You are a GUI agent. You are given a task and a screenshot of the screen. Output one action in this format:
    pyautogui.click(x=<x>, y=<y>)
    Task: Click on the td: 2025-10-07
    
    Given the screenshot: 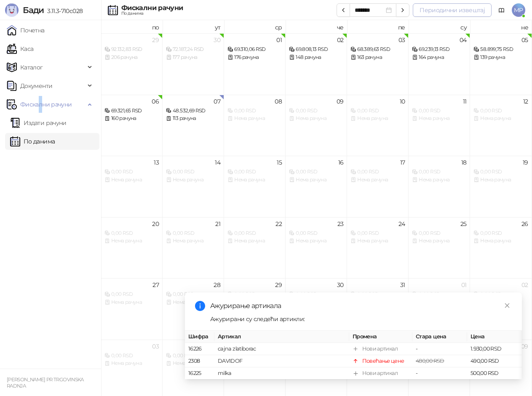 What is the action you would take?
    pyautogui.click(x=194, y=125)
    